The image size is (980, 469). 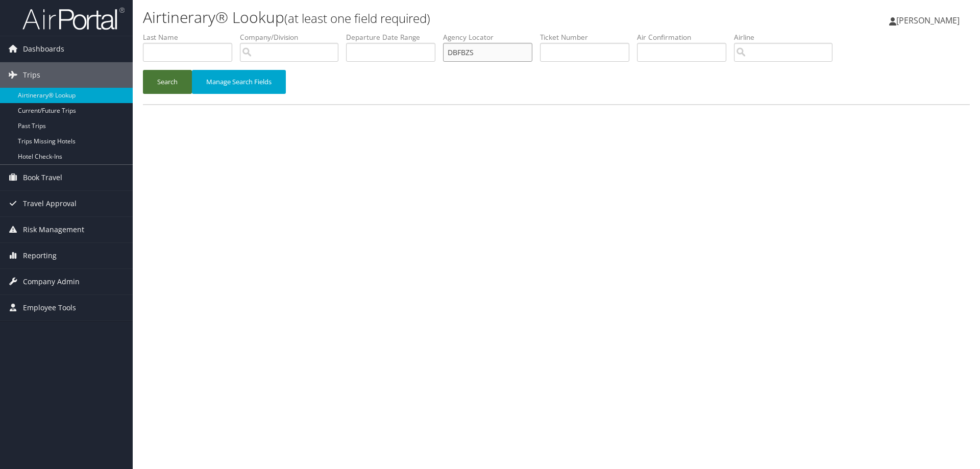 What do you see at coordinates (49, 308) in the screenshot?
I see `span: Employee Tools` at bounding box center [49, 308].